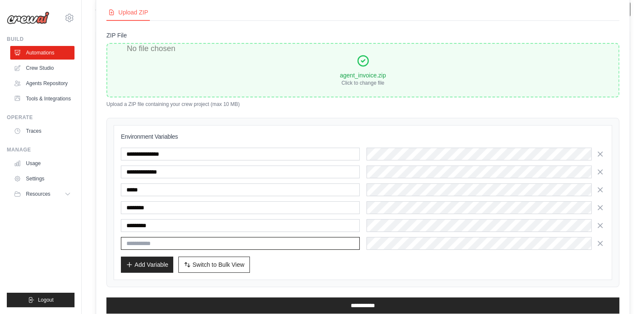 This screenshot has width=644, height=314. What do you see at coordinates (218, 265) in the screenshot?
I see `span: Switch to Bulk View` at bounding box center [218, 265].